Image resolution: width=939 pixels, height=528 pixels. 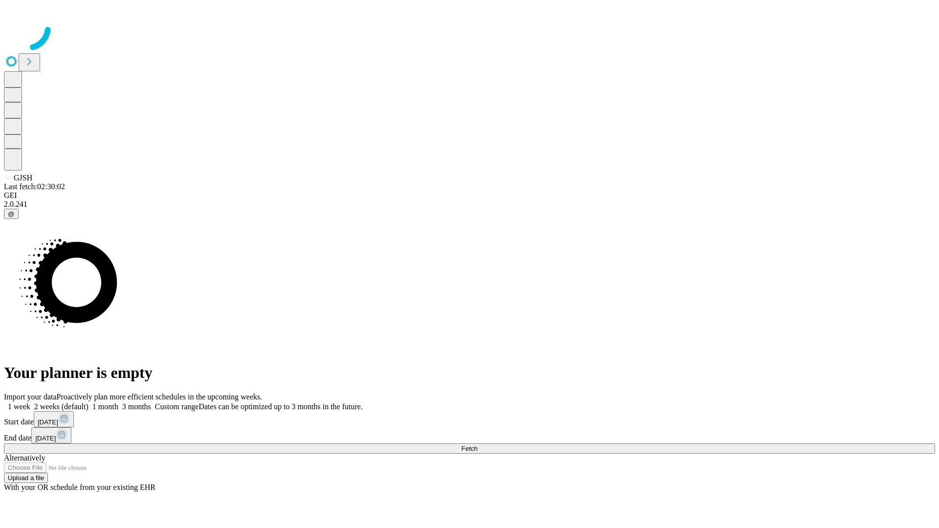 I want to click on span: GJSH, so click(x=23, y=178).